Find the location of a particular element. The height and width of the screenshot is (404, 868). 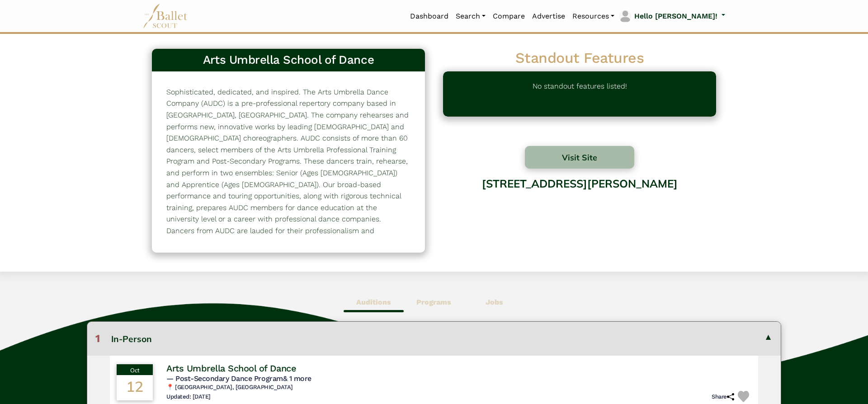

h6: Share is located at coordinates (723, 397).